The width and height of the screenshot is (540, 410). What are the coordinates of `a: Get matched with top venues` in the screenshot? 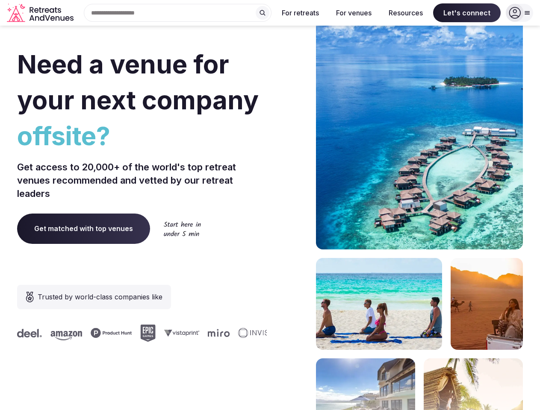 It's located at (83, 229).